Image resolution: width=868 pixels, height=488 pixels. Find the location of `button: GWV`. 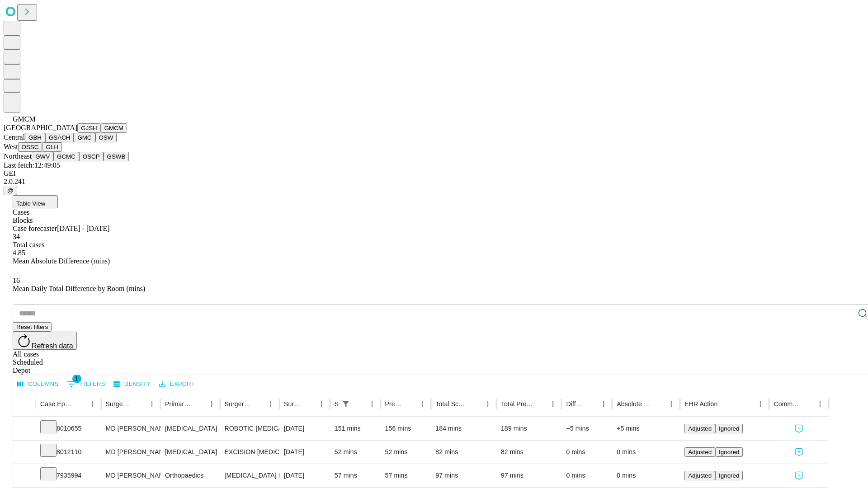

button: GWV is located at coordinates (43, 156).